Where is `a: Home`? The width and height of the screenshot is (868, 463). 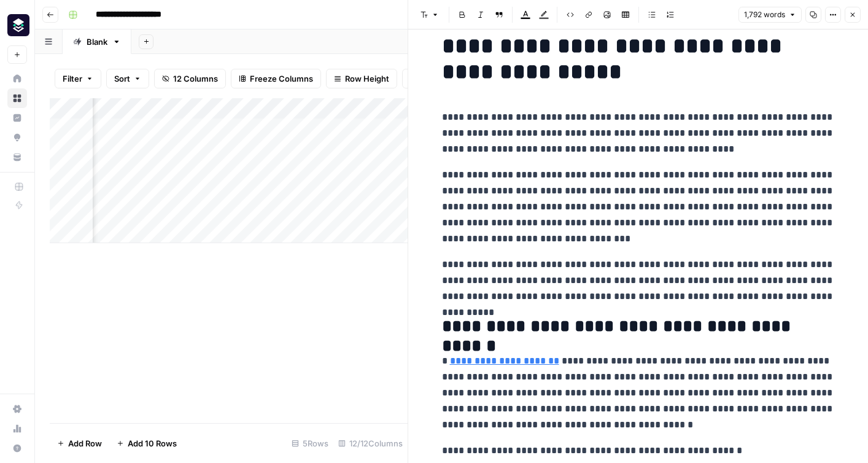 a: Home is located at coordinates (17, 79).